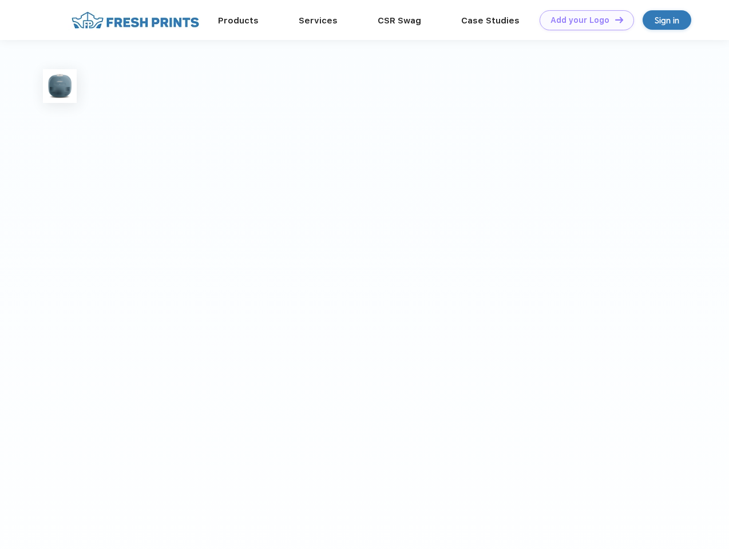 The image size is (729, 549). Describe the element at coordinates (619, 19) in the screenshot. I see `img: DT` at that location.